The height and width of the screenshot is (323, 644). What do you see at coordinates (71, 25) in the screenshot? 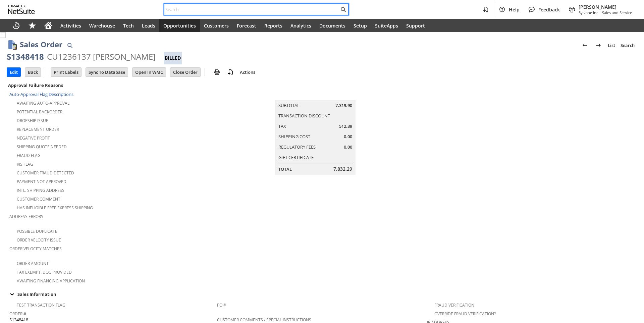
I see `span: Activities` at bounding box center [71, 25].